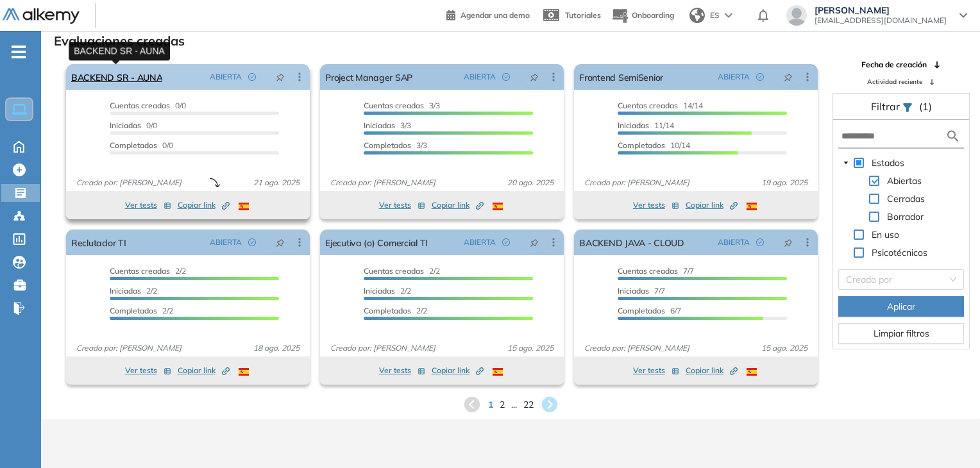 This screenshot has height=468, width=980. What do you see at coordinates (901, 334) in the screenshot?
I see `button: Limpiar filtros` at bounding box center [901, 334].